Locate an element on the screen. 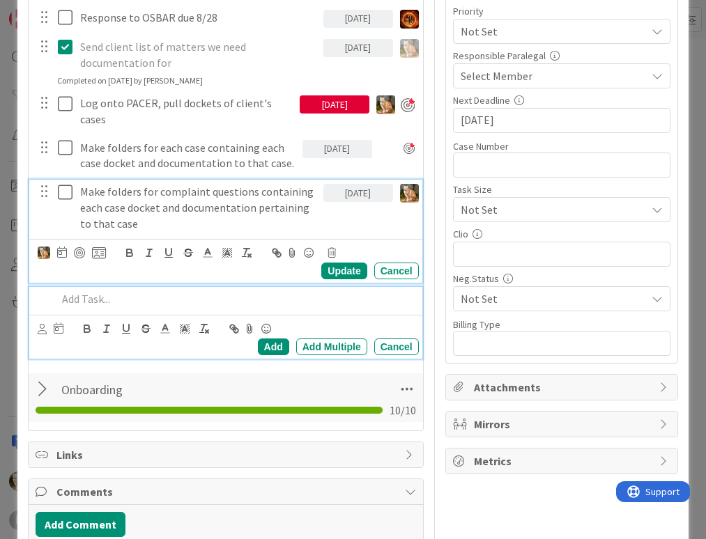 The height and width of the screenshot is (539, 706). span: Metrics is located at coordinates (563, 461).